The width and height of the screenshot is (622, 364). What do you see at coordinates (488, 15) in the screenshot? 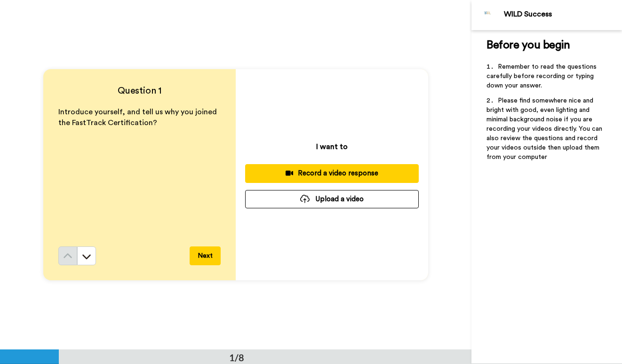
I see `img: Profile Image` at bounding box center [488, 15].